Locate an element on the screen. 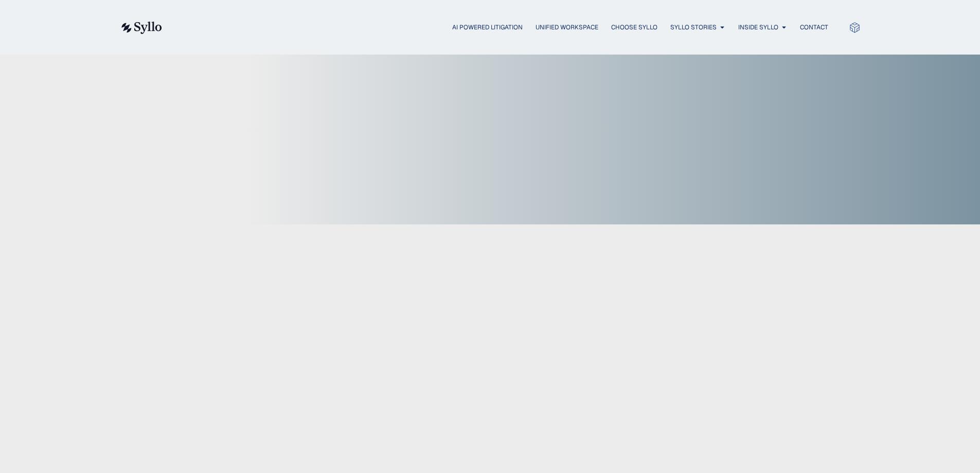 This screenshot has height=473, width=980. span: Unified Workspace is located at coordinates (567, 28).